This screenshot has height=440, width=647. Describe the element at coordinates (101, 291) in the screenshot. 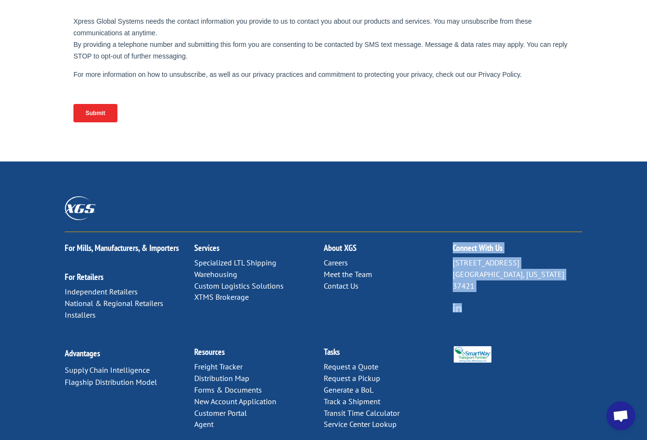

I see `a: Independent Retailers` at that location.